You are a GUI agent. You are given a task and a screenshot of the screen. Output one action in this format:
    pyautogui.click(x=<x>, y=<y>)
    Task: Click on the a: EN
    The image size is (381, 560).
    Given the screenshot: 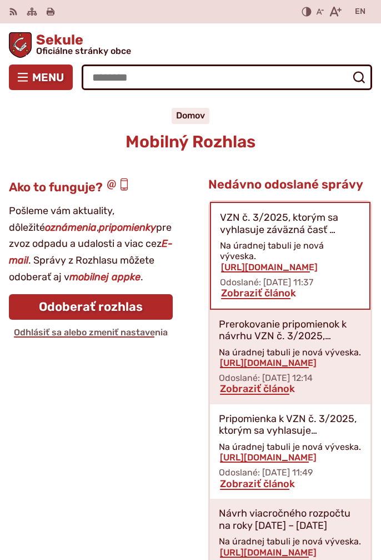 What is the action you would take?
    pyautogui.click(x=360, y=12)
    